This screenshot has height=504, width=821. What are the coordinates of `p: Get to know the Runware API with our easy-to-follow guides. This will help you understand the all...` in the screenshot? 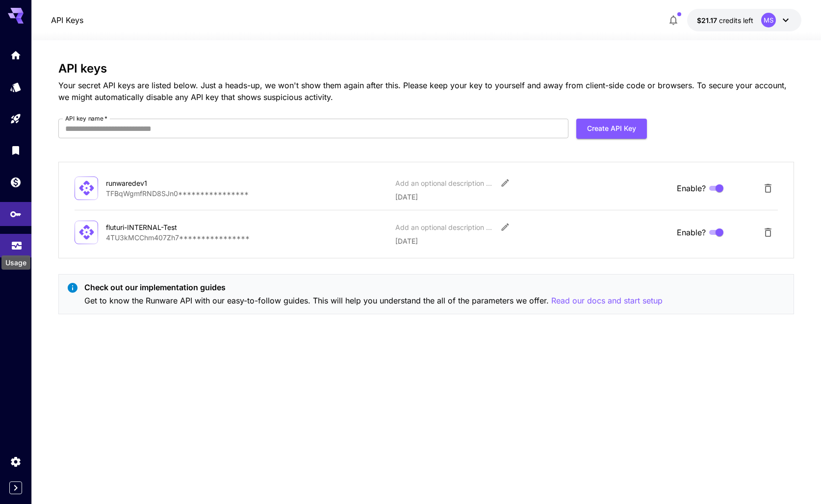 It's located at (373, 300).